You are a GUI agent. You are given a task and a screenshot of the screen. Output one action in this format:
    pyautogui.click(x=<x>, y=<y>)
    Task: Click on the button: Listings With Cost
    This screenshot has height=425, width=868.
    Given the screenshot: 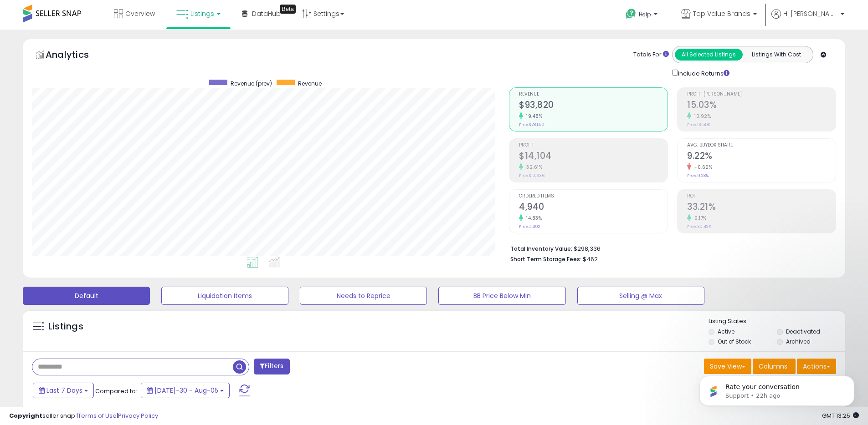 What is the action you would take?
    pyautogui.click(x=775, y=54)
    